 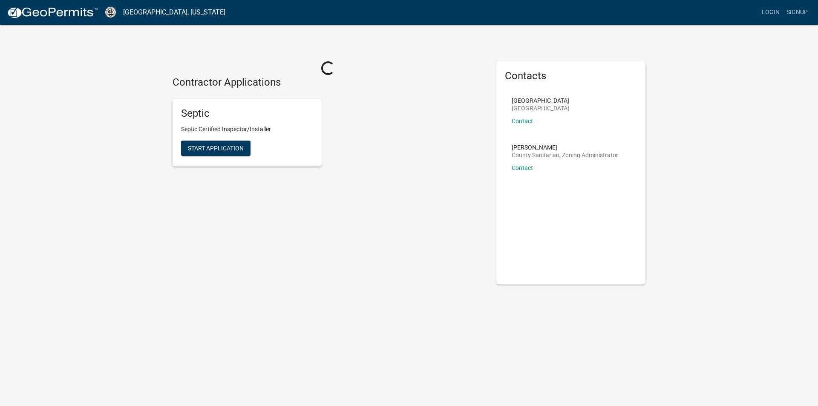 I want to click on p: Septic Certified Inspector/Installer, so click(x=247, y=129).